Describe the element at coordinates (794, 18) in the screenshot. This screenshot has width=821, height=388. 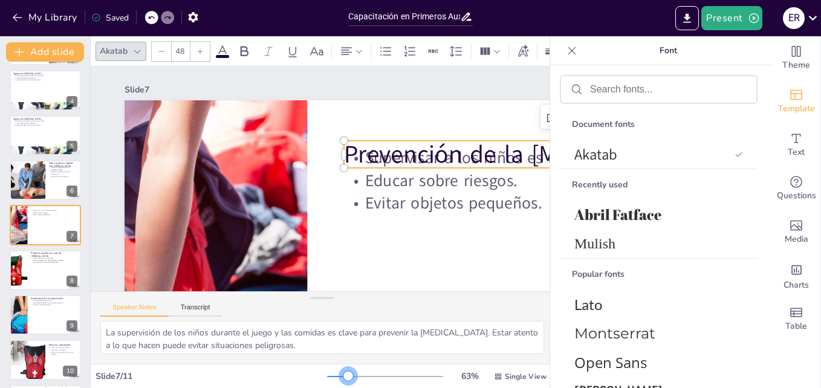
I see `button: E R` at that location.